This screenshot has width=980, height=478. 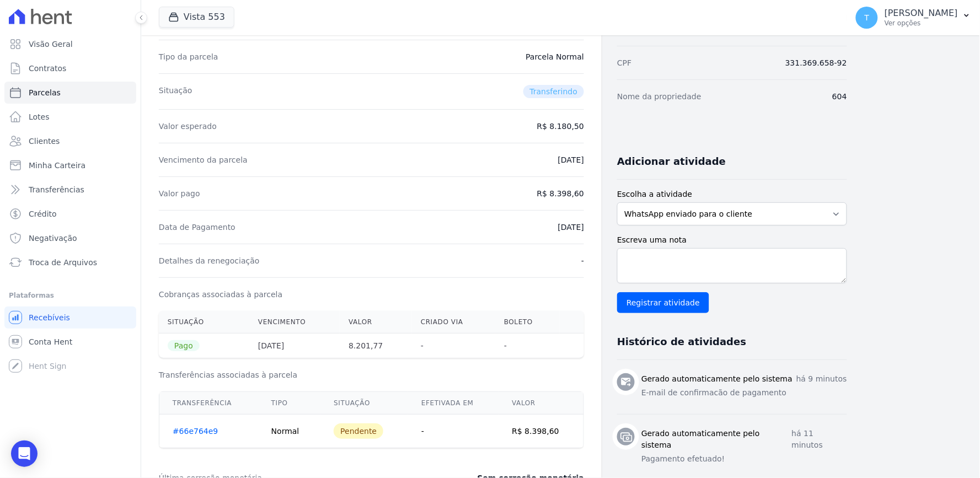 What do you see at coordinates (49, 318) in the screenshot?
I see `span: Recebíveis` at bounding box center [49, 318].